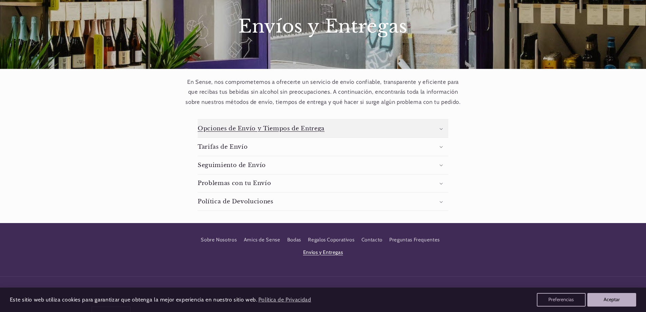  I want to click on a: Política de Privacidad (opens in a new tab), so click(285, 299).